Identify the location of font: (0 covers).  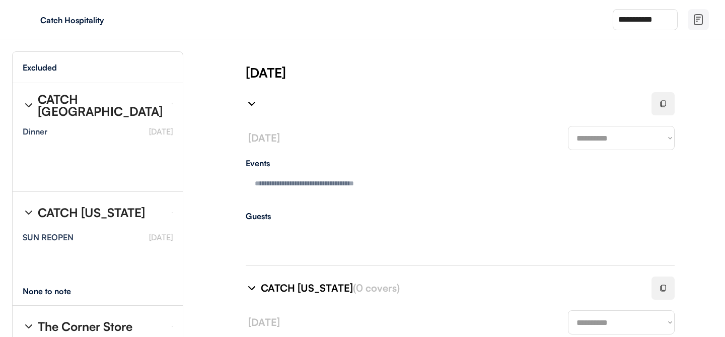
(376, 287).